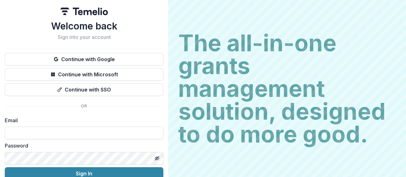 The width and height of the screenshot is (406, 177). I want to click on img: Temelio, so click(84, 11).